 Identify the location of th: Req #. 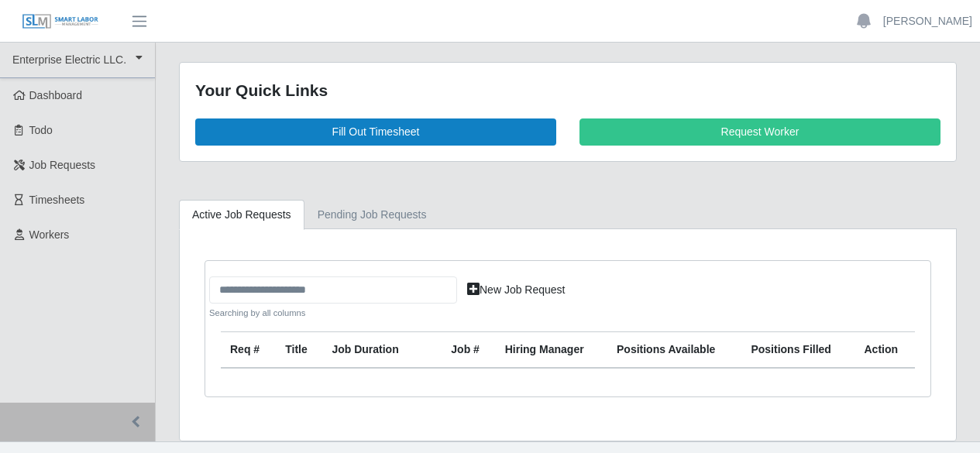
(248, 350).